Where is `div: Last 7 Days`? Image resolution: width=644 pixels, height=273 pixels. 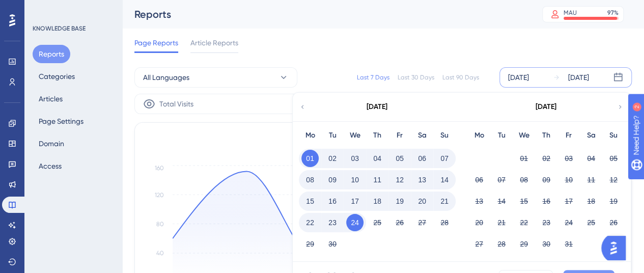 div: Last 7 Days is located at coordinates (373, 77).